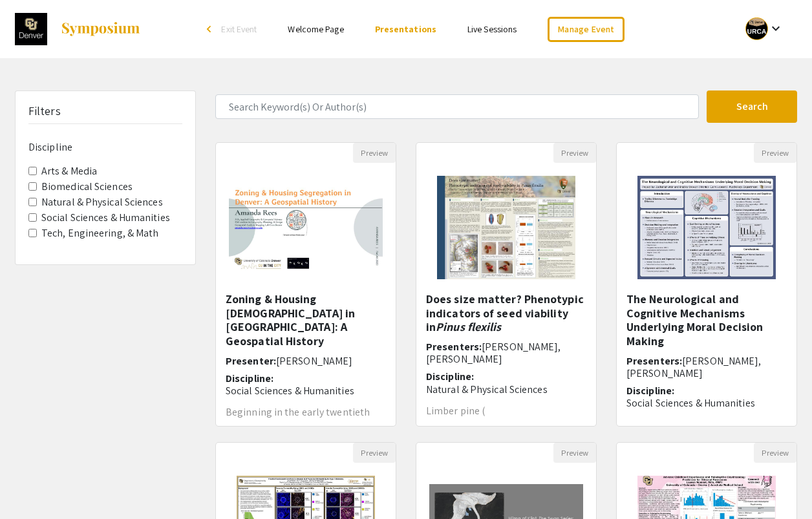 The image size is (812, 519). What do you see at coordinates (706, 285) in the screenshot?
I see `div: Open Presentation <p>The Neurological and Cognitive Mechanisms Underlying Moral Decision Making</p>` at bounding box center [706, 285].